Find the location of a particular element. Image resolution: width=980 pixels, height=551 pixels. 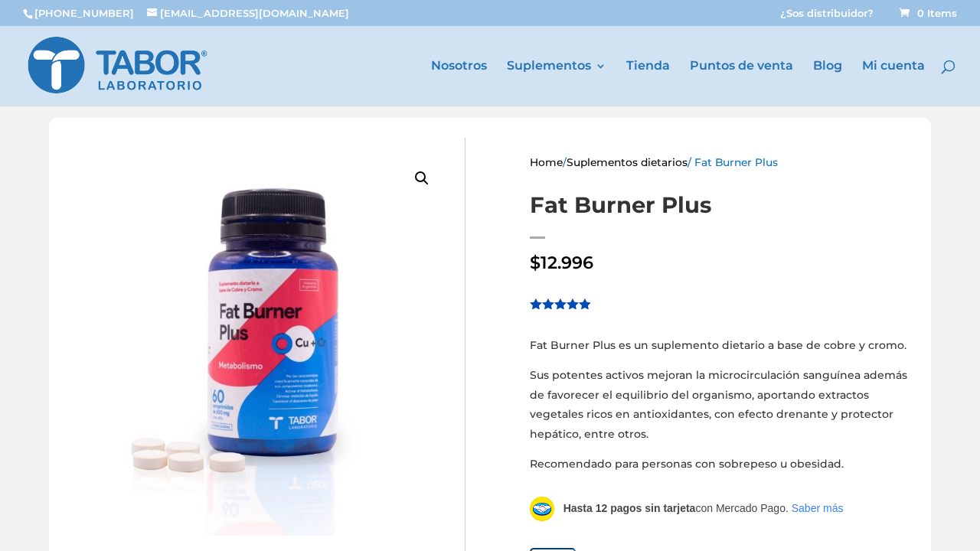

nav: Breadcrumb is located at coordinates (723, 164).